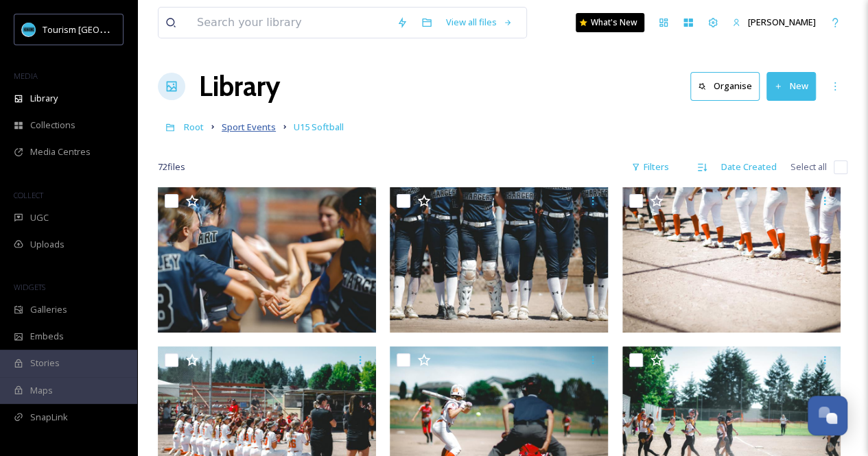 This screenshot has height=456, width=868. Describe the element at coordinates (194, 127) in the screenshot. I see `a: Root` at that location.